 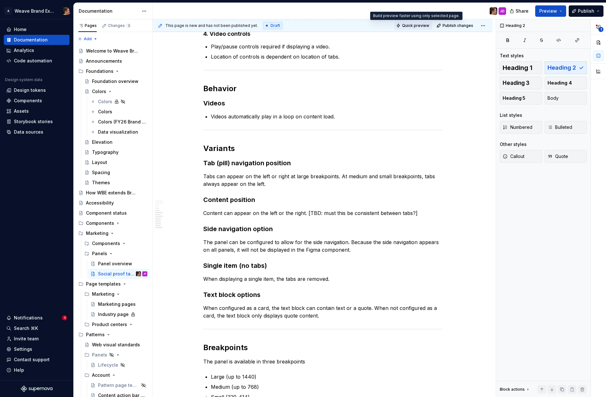 What do you see at coordinates (108, 11) in the screenshot?
I see `div: Documentation` at bounding box center [108, 11].